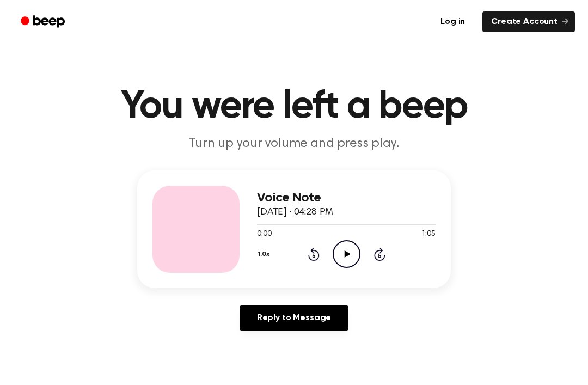 This screenshot has width=588, height=385. What do you see at coordinates (264, 234) in the screenshot?
I see `span: 0:00` at bounding box center [264, 234].